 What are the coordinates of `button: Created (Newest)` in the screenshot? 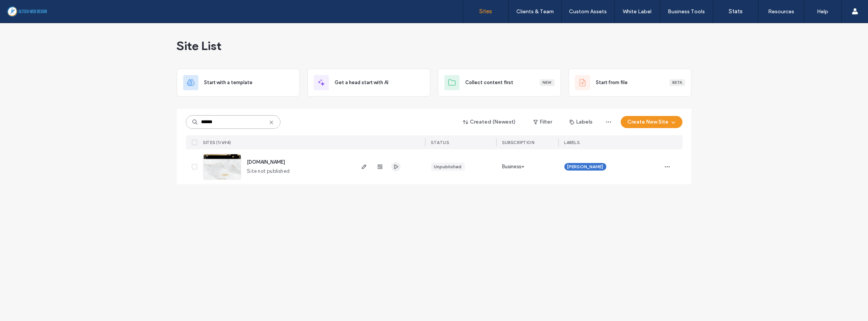 It's located at (489, 122).